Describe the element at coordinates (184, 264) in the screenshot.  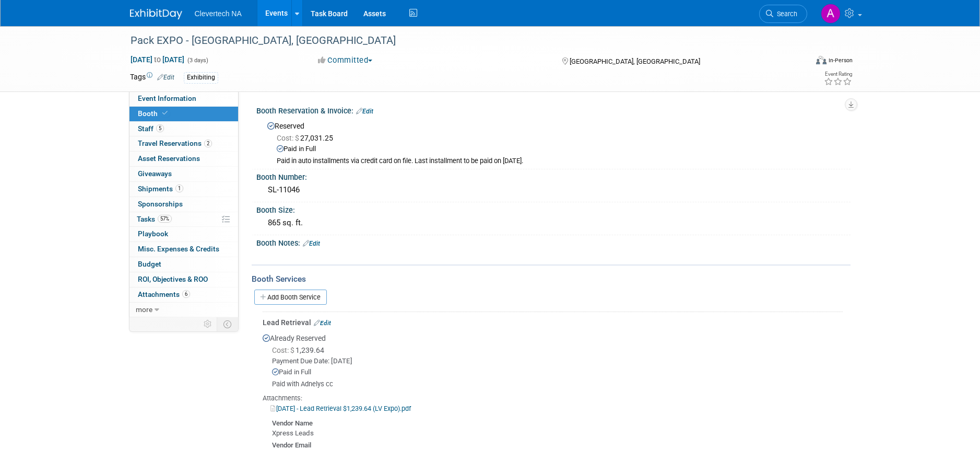
I see `a: Budget` at that location.